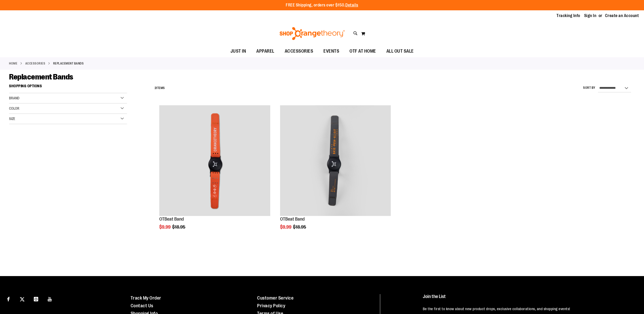 Image resolution: width=644 pixels, height=314 pixels. I want to click on span: ACCESSORIES, so click(299, 51).